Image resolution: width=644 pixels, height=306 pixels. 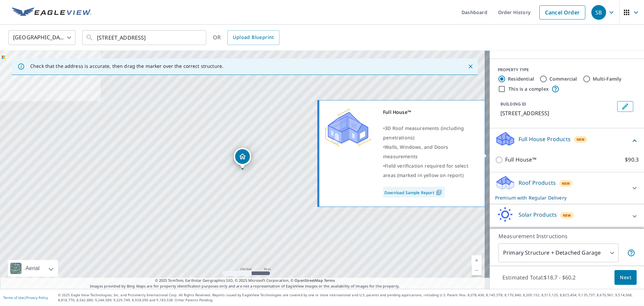 What do you see at coordinates (567, 188) in the screenshot?
I see `div: Roof ProductsNewPremium with Regular Delivery` at bounding box center [567, 188].